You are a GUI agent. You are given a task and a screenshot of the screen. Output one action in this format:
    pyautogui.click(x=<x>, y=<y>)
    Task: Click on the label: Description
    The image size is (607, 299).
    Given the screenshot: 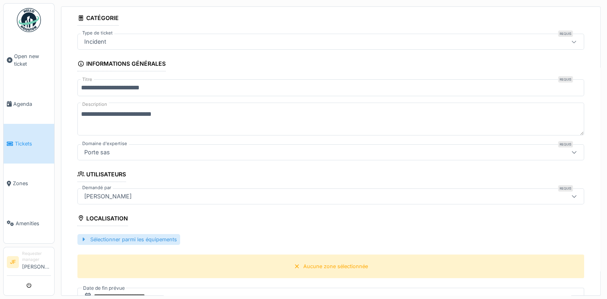 What is the action you would take?
    pyautogui.click(x=95, y=104)
    